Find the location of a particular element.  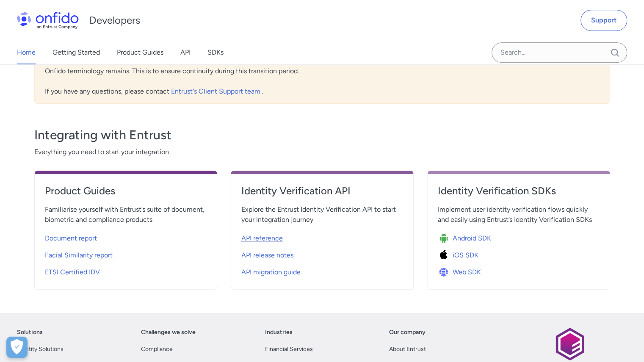

a: API migration guide is located at coordinates (322, 271).